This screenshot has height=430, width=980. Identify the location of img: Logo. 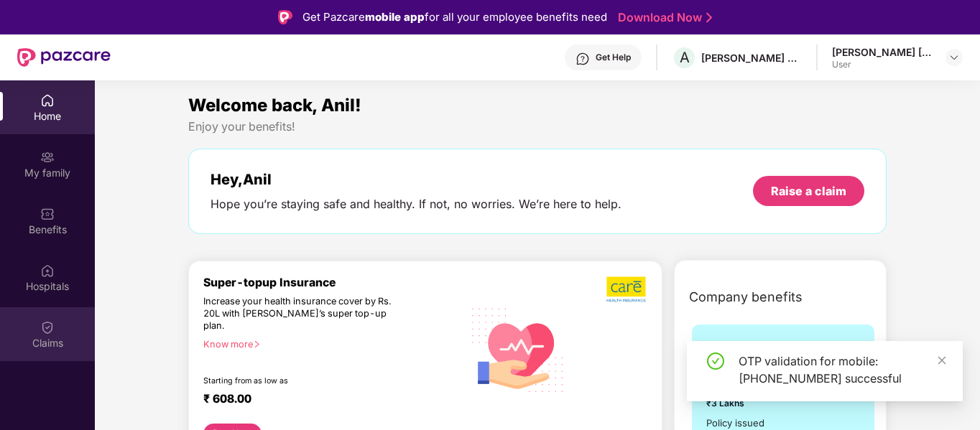
(285, 17).